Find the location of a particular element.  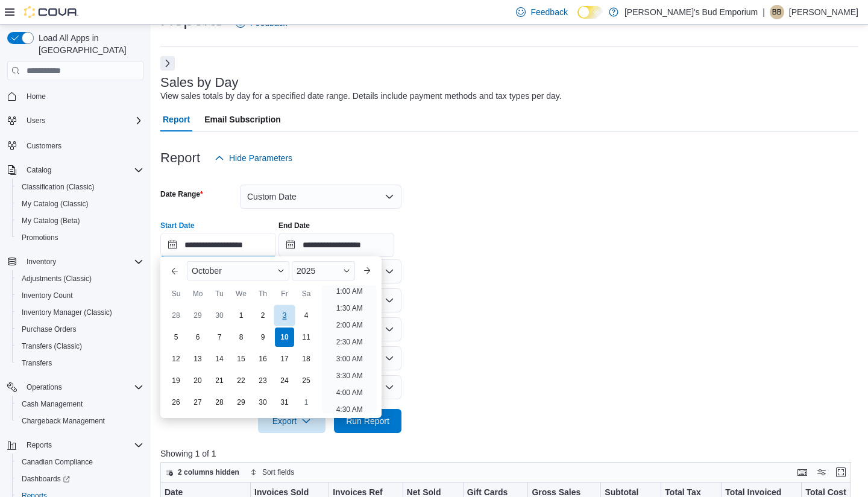

div: day-14 is located at coordinates (220, 359).